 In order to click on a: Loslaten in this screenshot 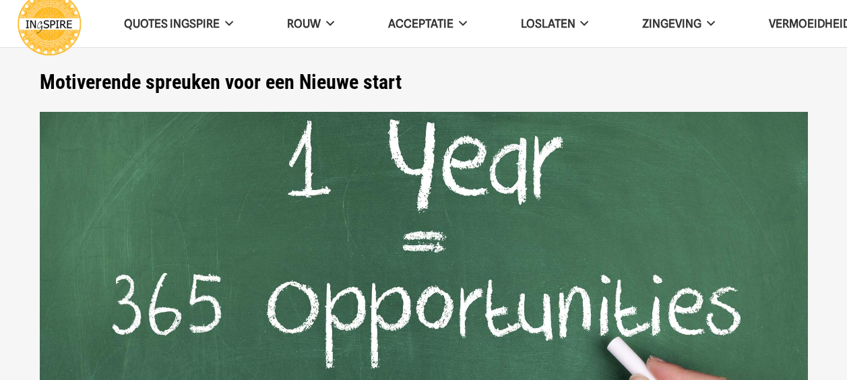, I will do `click(554, 24)`.